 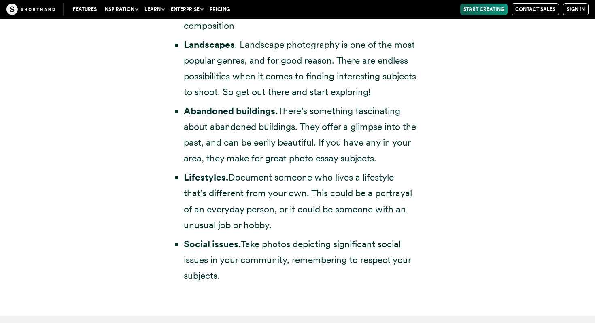 I want to click on li: There’s something fascinating about abandoned buildings. They offer a glimpse into the past, and ..., so click(x=301, y=135).